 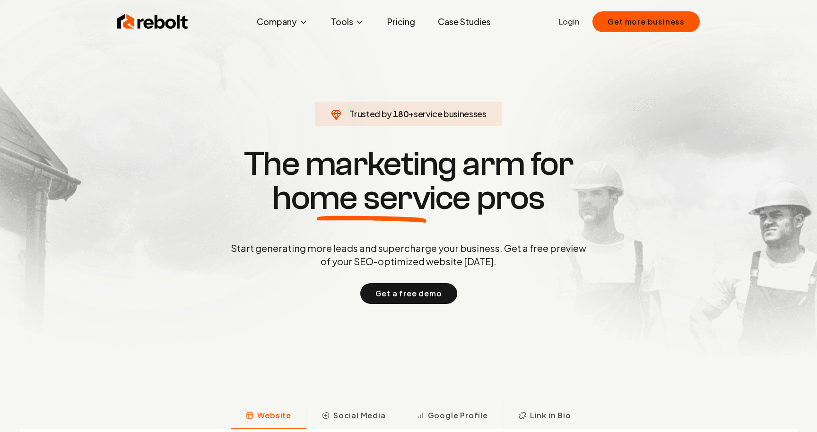 What do you see at coordinates (408, 181) in the screenshot?
I see `h1: The marketing arm for pros` at bounding box center [408, 181].